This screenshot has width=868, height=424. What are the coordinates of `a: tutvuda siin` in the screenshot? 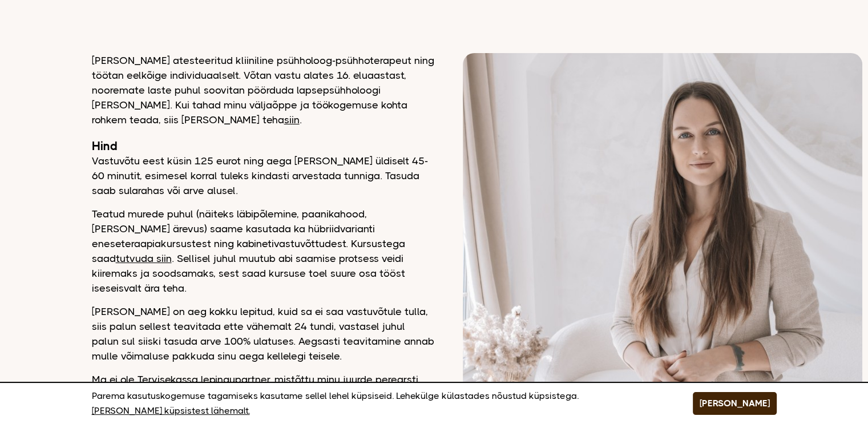 It's located at (144, 259).